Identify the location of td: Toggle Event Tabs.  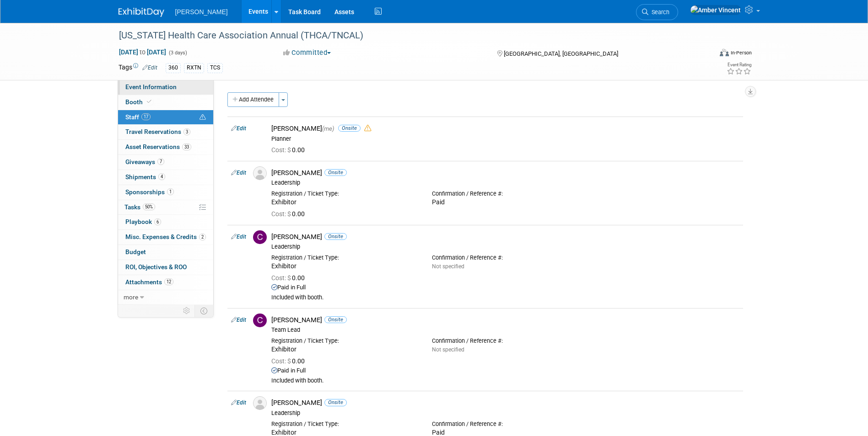
(203, 311).